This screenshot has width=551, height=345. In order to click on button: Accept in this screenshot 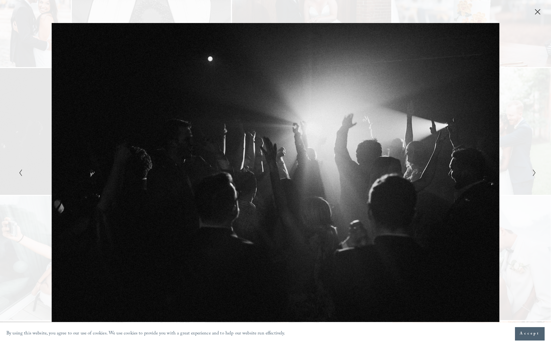, I will do `click(530, 333)`.